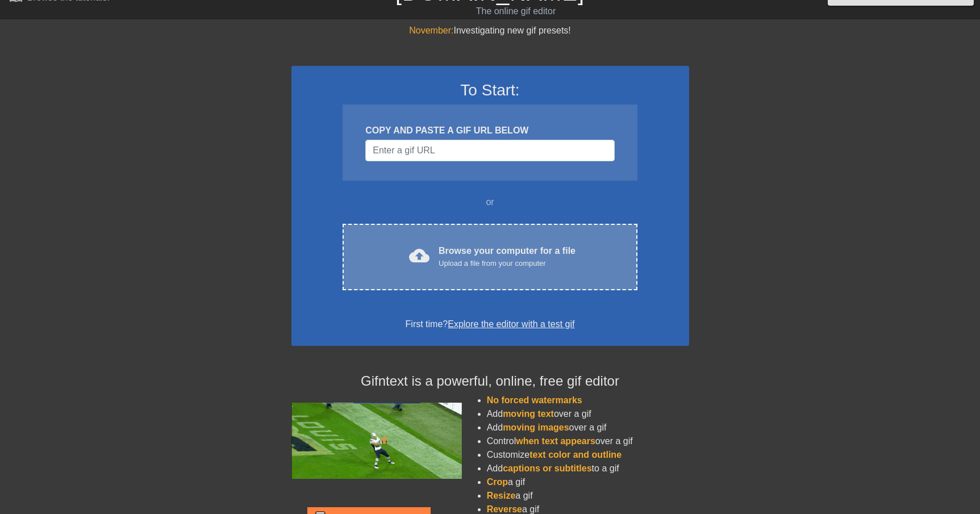  What do you see at coordinates (502, 496) in the screenshot?
I see `span: Resize` at bounding box center [502, 496].